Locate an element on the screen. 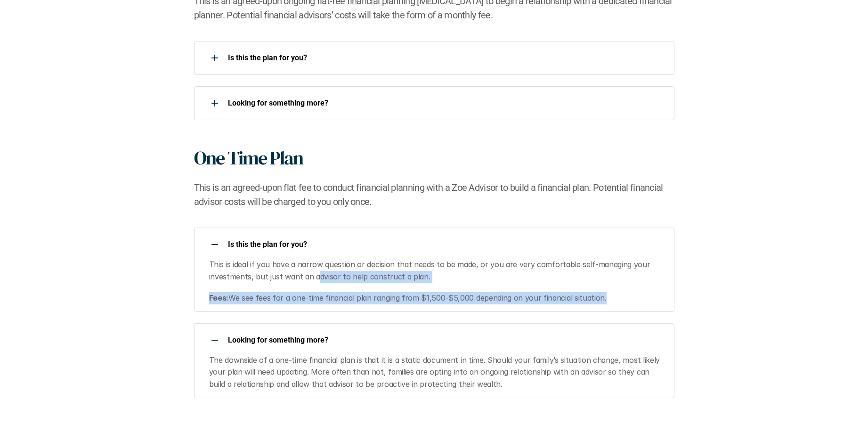 The width and height of the screenshot is (868, 425). p: This is ideal if you have a narrow question or decision that needs to be made, or you are very co... is located at coordinates (436, 270).